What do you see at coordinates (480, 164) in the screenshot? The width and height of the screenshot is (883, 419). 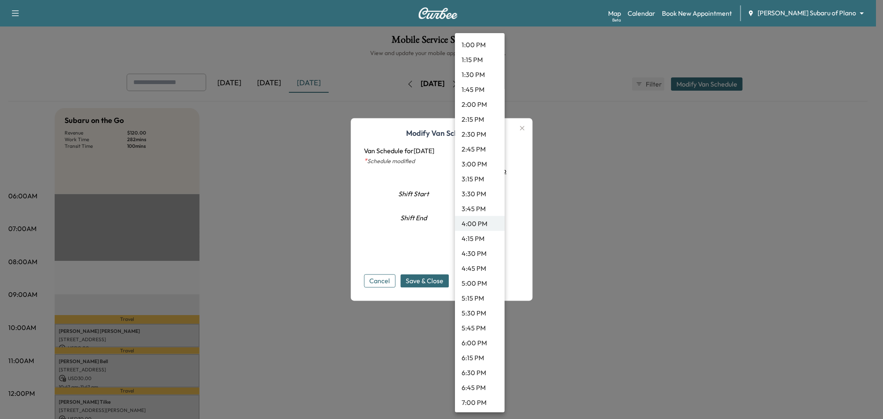 I see `li: 3:00 PM` at bounding box center [480, 164].